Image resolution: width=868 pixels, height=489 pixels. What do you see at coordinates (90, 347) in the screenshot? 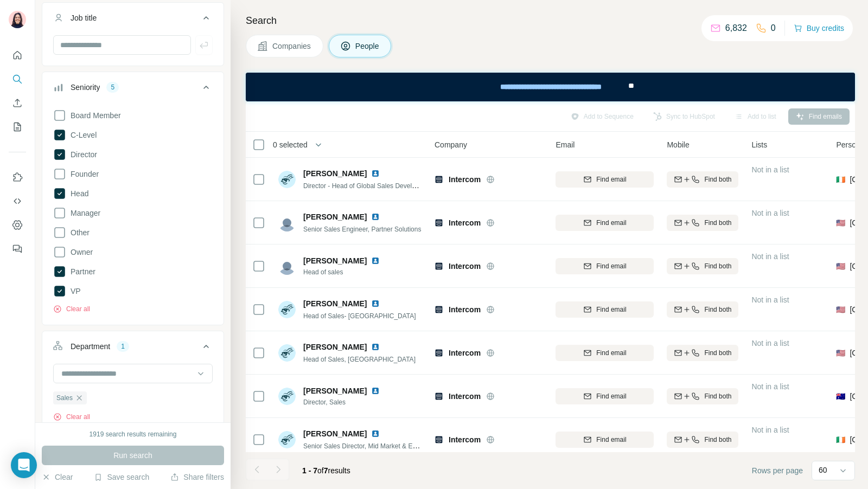
I see `div: Department` at bounding box center [90, 347].